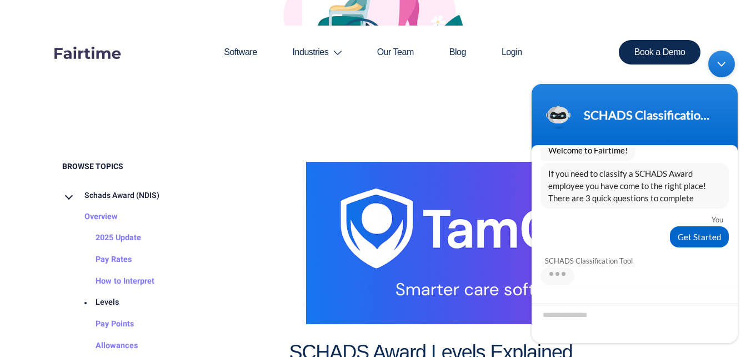 The width and height of the screenshot is (746, 357). What do you see at coordinates (458, 52) in the screenshot?
I see `a: Blog` at bounding box center [458, 52].